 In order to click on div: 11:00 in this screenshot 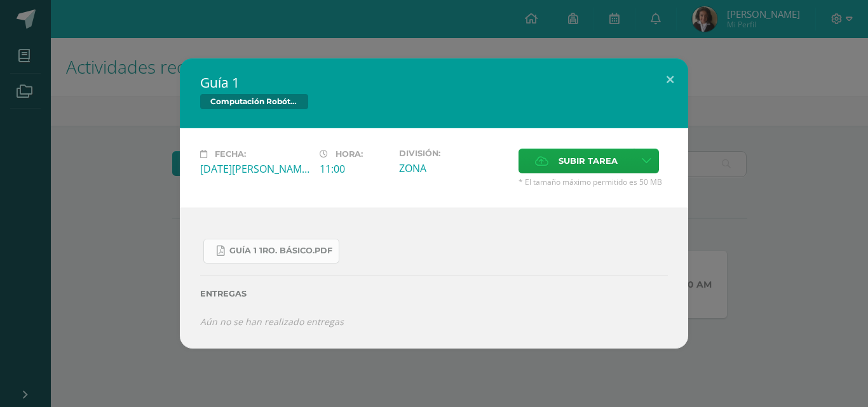, I will do `click(354, 169)`.